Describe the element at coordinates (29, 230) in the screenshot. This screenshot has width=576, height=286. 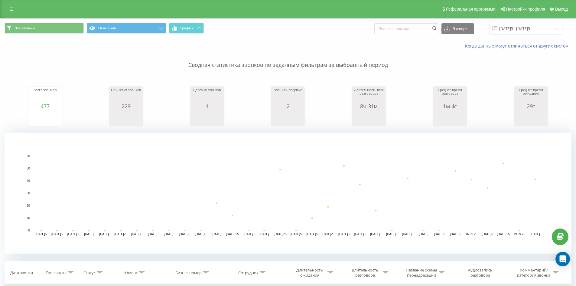
I see `text: 0` at that location.